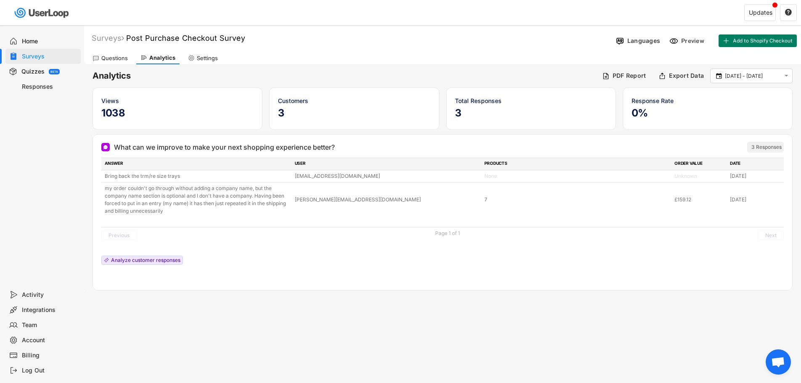  Describe the element at coordinates (644, 41) in the screenshot. I see `div: Languages` at that location.